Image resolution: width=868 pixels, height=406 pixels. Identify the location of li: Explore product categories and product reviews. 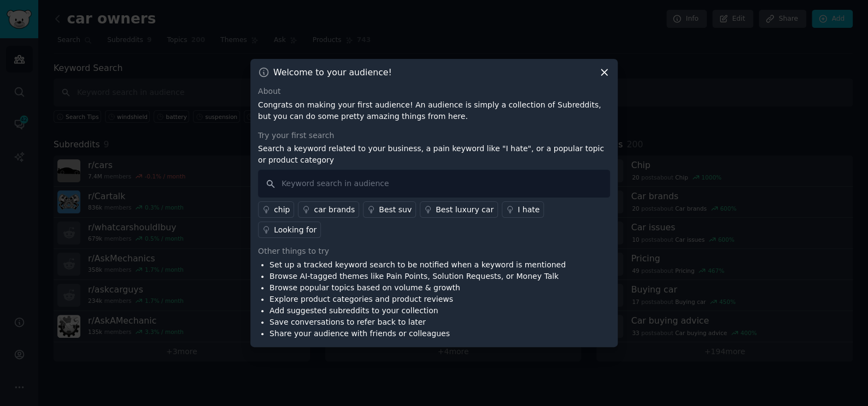
(417, 299).